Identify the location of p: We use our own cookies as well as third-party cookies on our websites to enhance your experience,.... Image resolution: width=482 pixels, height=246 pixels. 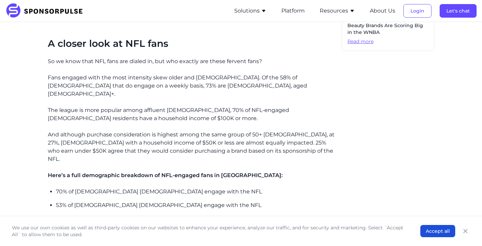
(209, 231).